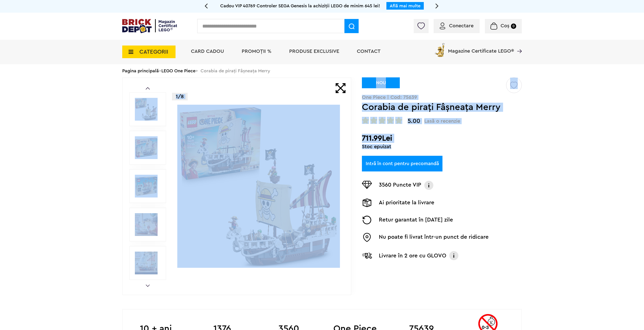 Image resolution: width=644 pixels, height=330 pixels. What do you see at coordinates (257, 51) in the screenshot?
I see `span: PROMOȚII %` at bounding box center [257, 51].